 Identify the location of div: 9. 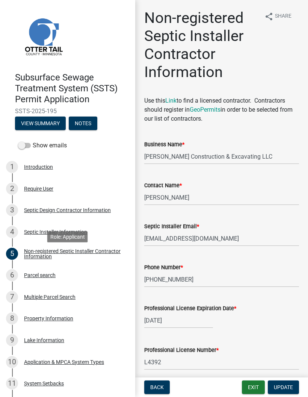
(12, 340).